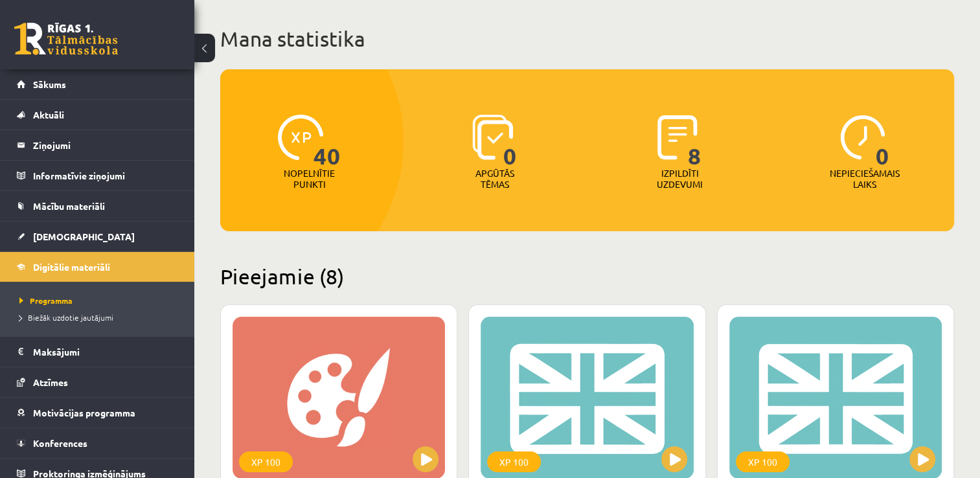  I want to click on a: Ziņojumi, so click(97, 145).